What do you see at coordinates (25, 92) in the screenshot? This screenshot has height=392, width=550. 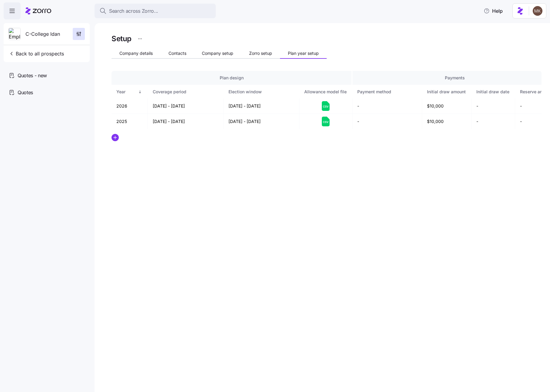 I see `span: Quotes` at bounding box center [25, 92].